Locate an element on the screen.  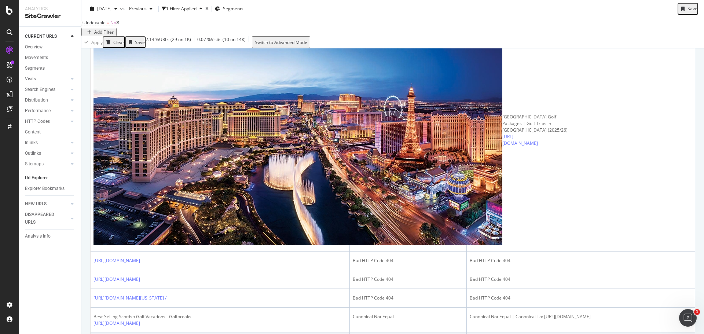
div: CURRENT URLS is located at coordinates (41, 36).